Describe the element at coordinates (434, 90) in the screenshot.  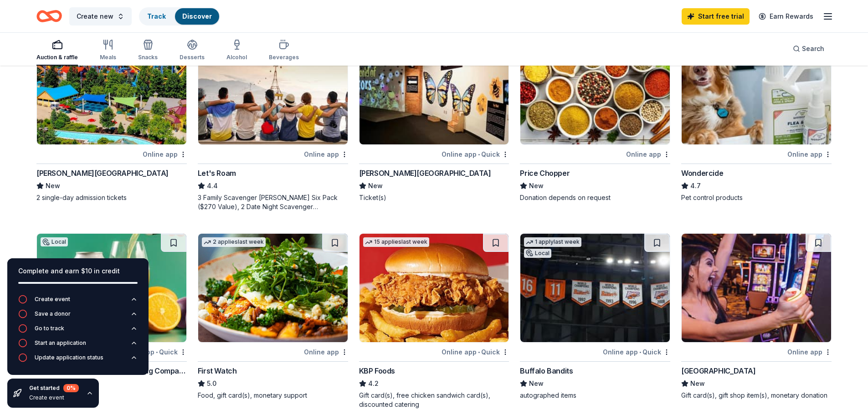
I see `img: Image for Milton J. Rubenstein Museum of Science & Technology` at that location.